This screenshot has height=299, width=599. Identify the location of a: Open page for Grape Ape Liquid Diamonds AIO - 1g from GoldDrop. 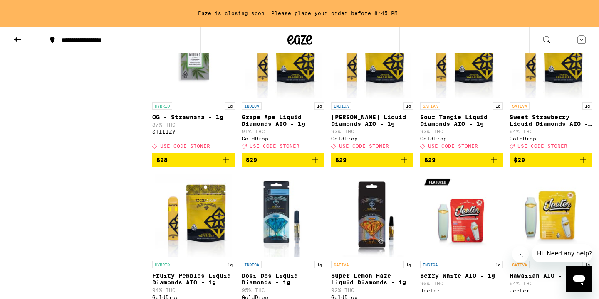
(283, 84).